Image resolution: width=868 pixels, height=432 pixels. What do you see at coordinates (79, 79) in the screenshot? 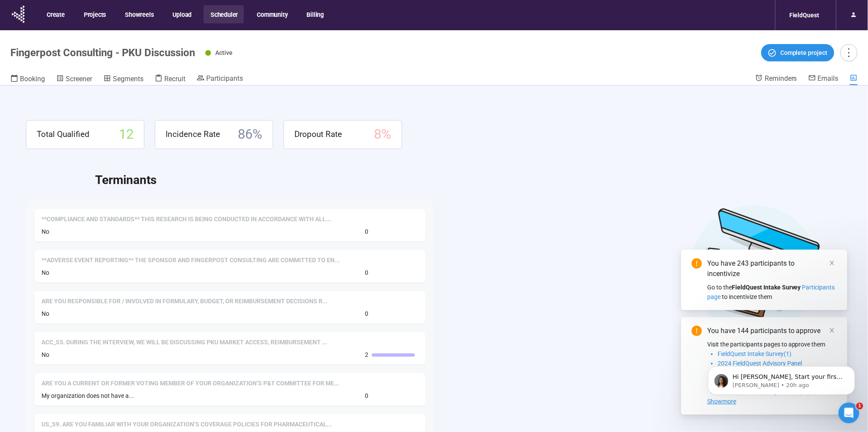
I see `span: Screener` at bounding box center [79, 79].